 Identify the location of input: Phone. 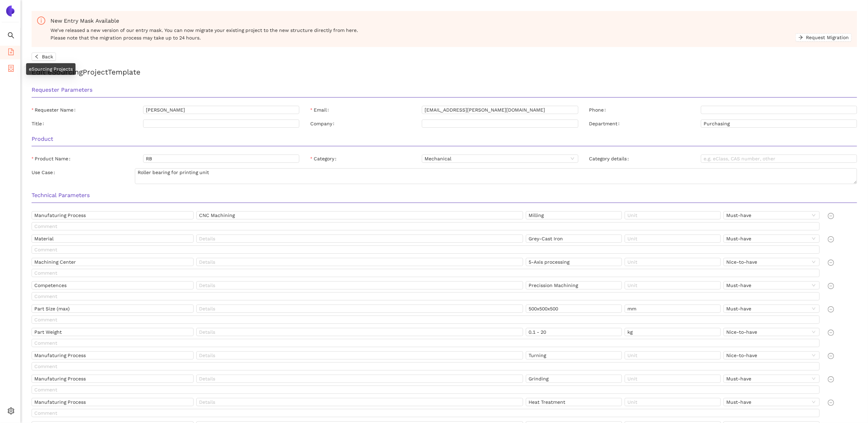
(779, 110).